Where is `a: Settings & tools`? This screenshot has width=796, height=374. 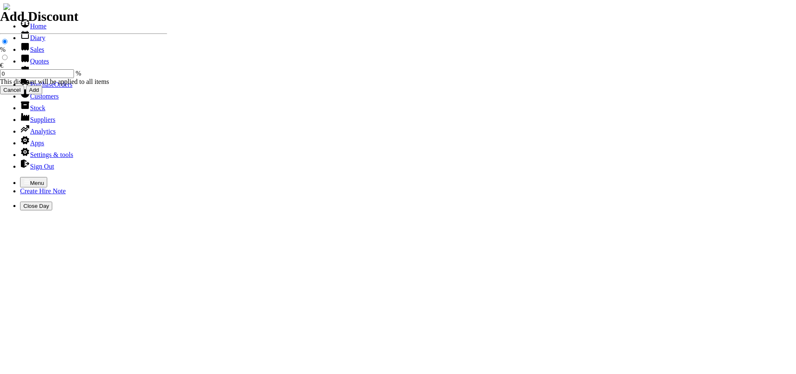
a: Settings & tools is located at coordinates (46, 155).